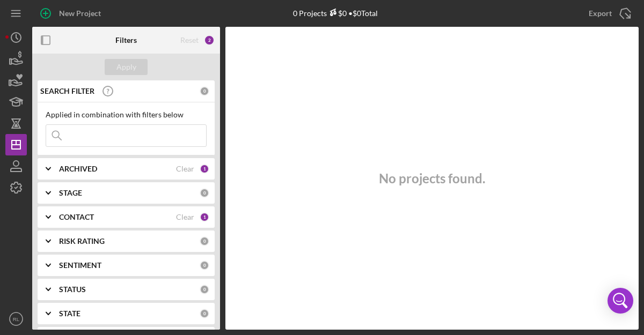 The image size is (644, 335). I want to click on b: Filters, so click(126, 40).